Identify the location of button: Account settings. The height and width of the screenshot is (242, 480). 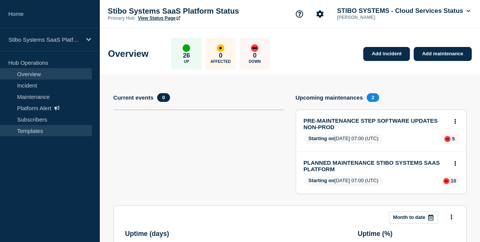
(320, 14).